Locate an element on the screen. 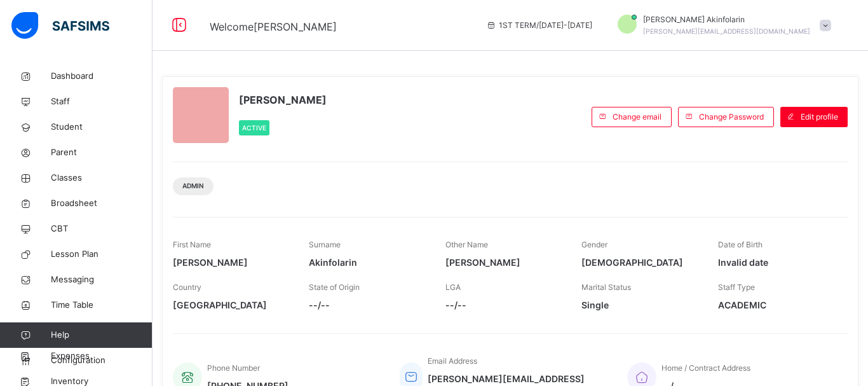 The height and width of the screenshot is (386, 868). span: Staff Type is located at coordinates (737, 287).